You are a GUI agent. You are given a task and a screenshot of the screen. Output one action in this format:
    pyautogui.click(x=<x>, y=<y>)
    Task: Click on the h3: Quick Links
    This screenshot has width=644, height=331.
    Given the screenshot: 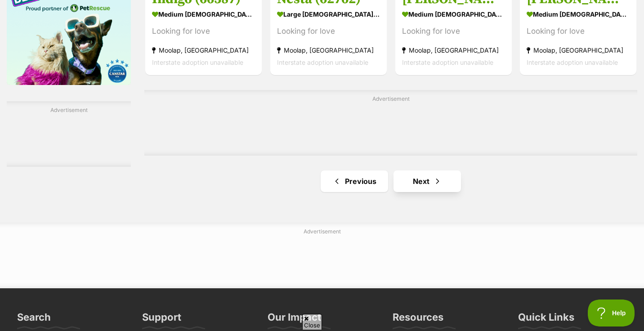 What is the action you would take?
    pyautogui.click(x=546, y=319)
    